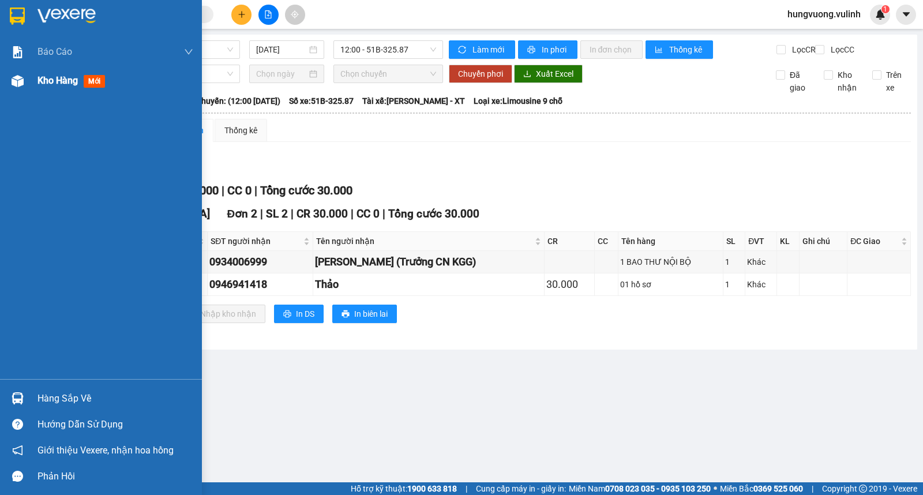  Describe the element at coordinates (906, 14) in the screenshot. I see `span: caret-down` at that location.